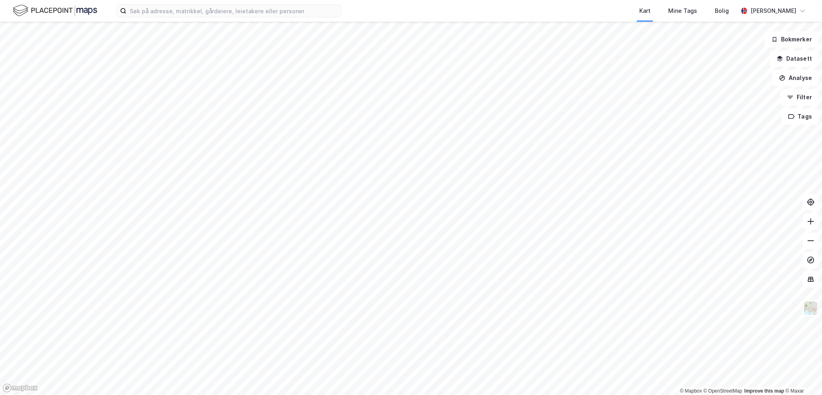 Image resolution: width=822 pixels, height=395 pixels. What do you see at coordinates (20, 387) in the screenshot?
I see `a: Mapbox homepage` at bounding box center [20, 387].